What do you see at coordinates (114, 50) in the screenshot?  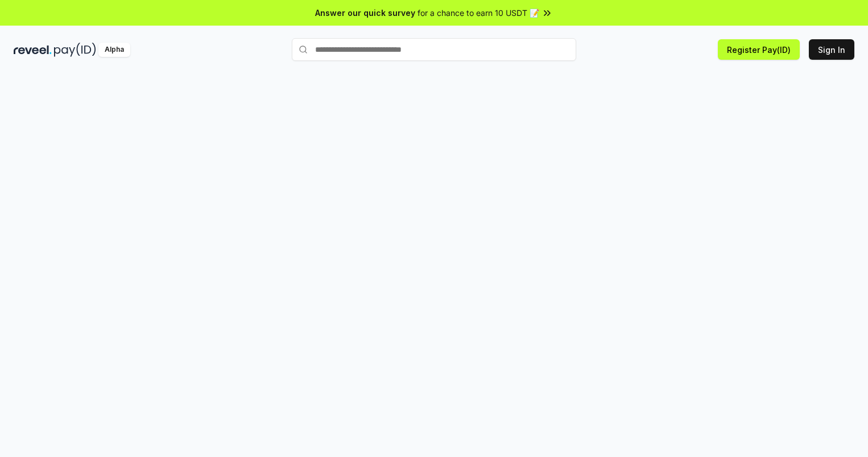 I see `div: Alpha` at bounding box center [114, 50].